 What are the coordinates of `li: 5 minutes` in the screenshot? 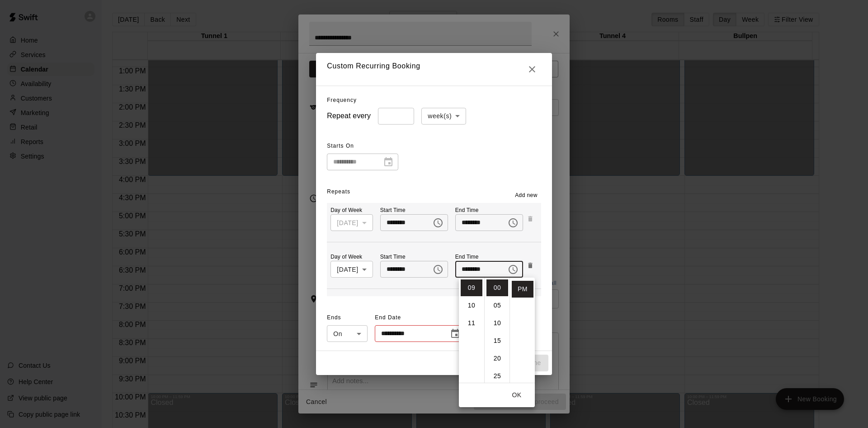 It's located at (498, 305).